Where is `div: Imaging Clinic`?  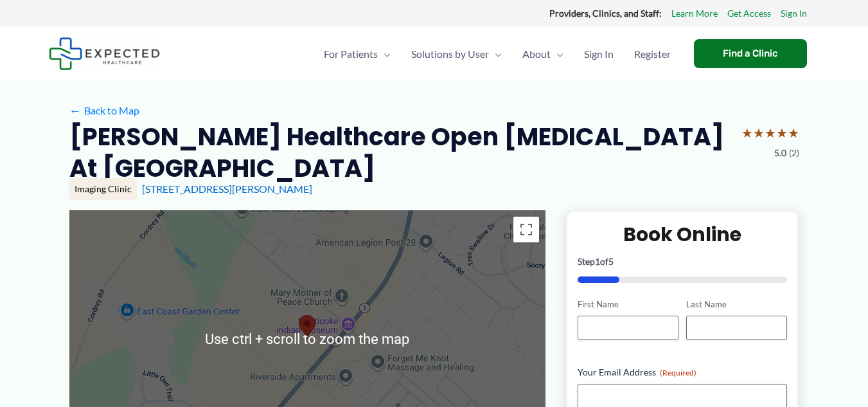 div: Imaging Clinic is located at coordinates (103, 189).